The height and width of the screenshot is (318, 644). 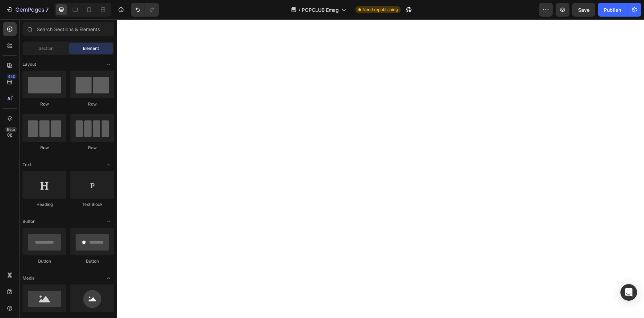 I want to click on div: Publish, so click(x=613, y=9).